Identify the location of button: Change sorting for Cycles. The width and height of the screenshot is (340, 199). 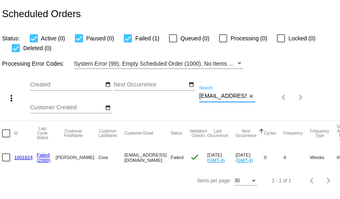
(270, 133).